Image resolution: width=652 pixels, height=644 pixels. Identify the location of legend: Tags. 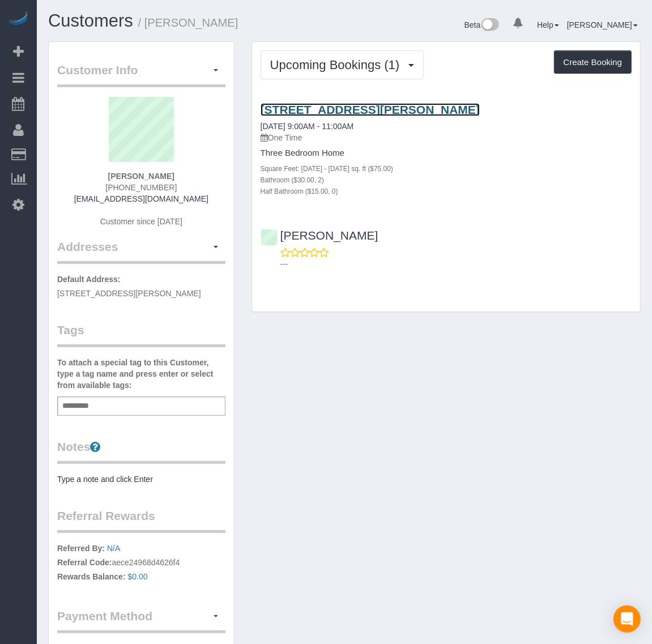
(141, 334).